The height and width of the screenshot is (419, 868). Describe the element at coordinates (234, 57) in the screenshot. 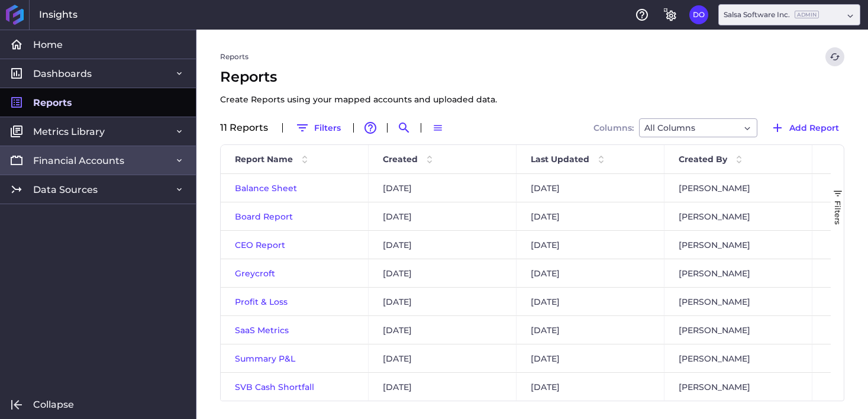

I see `a: Reports` at that location.